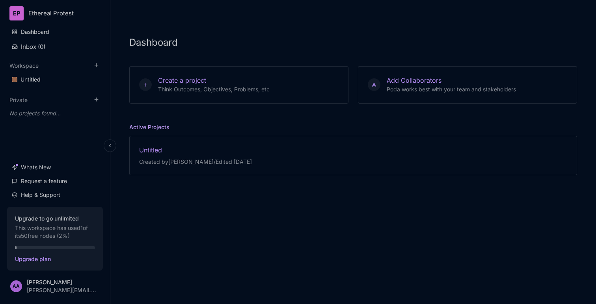  I want to click on div: Private, so click(55, 114).